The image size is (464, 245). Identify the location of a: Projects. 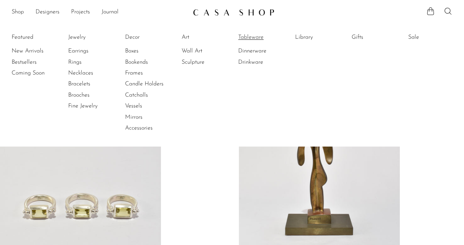
(80, 12).